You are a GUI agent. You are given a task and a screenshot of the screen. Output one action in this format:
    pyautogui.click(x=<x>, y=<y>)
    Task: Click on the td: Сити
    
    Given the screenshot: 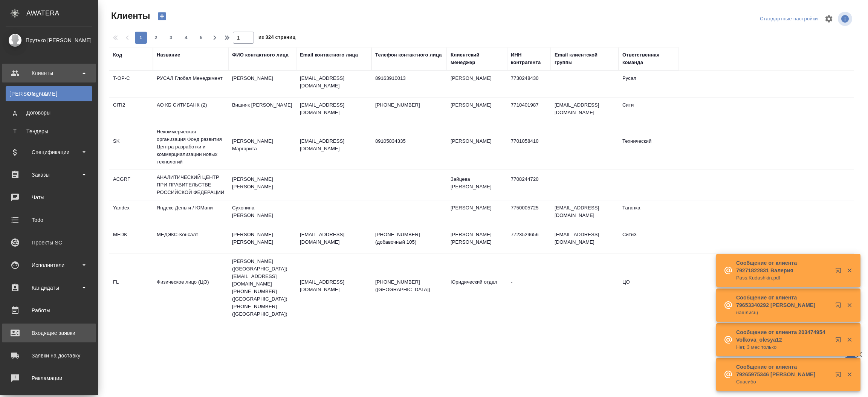 What is the action you would take?
    pyautogui.click(x=648, y=110)
    